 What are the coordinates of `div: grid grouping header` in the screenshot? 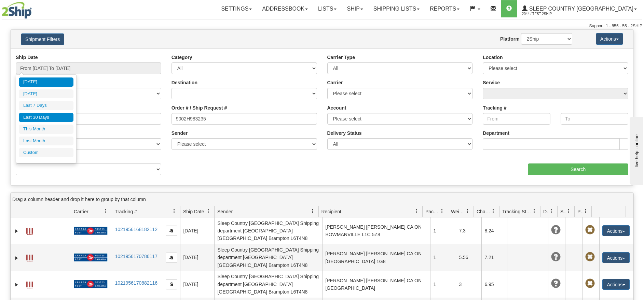 It's located at (322, 200).